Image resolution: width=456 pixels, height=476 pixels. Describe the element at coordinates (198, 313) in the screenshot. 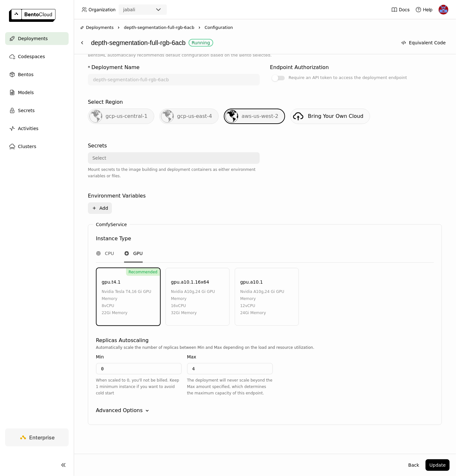

I see `div: 32Gi Memory` at that location.